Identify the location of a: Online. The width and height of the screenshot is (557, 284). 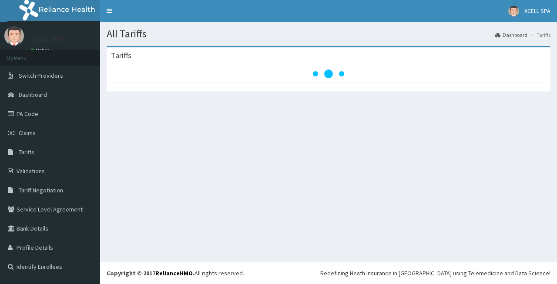
(41, 50).